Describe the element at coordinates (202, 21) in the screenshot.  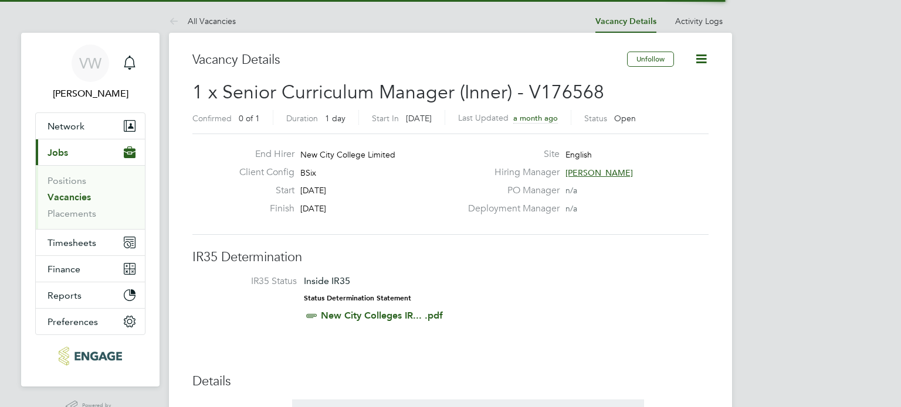
I see `a: All Vacancies` at that location.